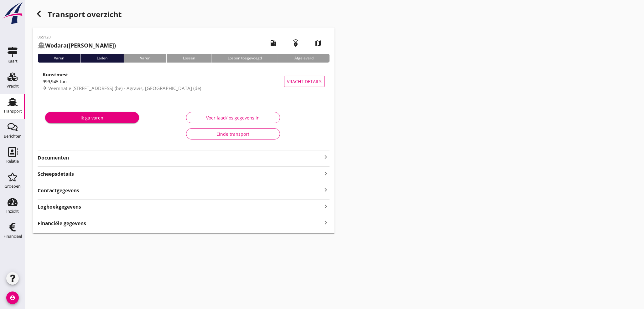 The height and width of the screenshot is (309, 644). I want to click on img: logo-small.a267ee39.svg, so click(13, 13).